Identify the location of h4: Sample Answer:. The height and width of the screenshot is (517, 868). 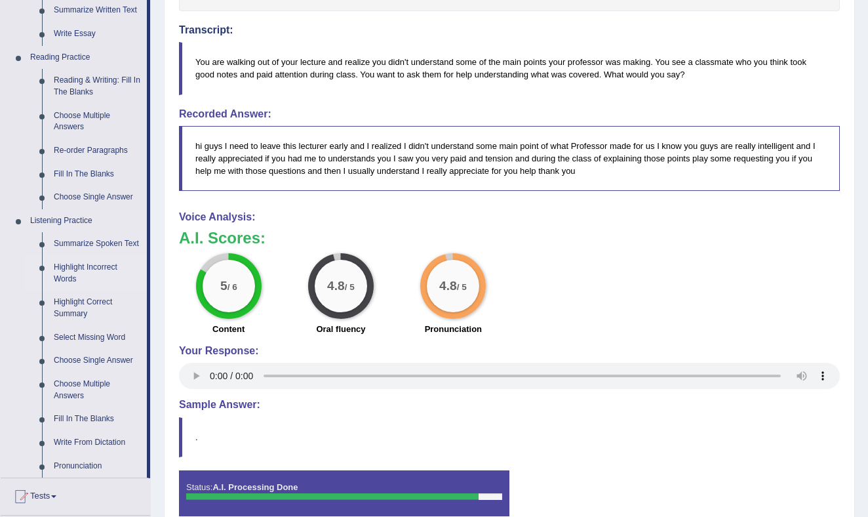
(510, 405).